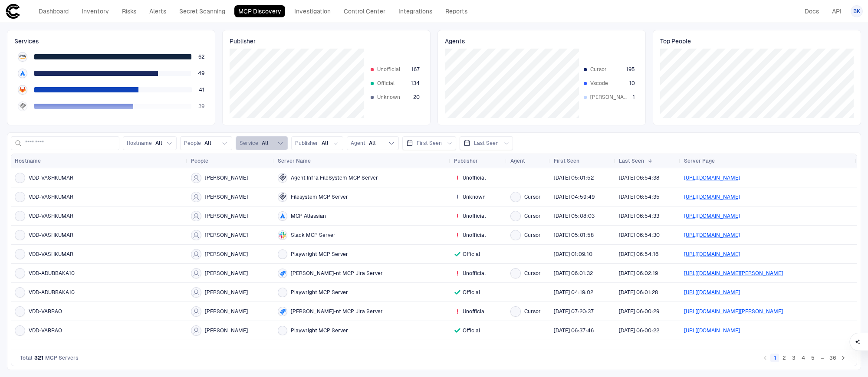 The width and height of the screenshot is (868, 377). What do you see at coordinates (39, 358) in the screenshot?
I see `span: 321` at bounding box center [39, 358].